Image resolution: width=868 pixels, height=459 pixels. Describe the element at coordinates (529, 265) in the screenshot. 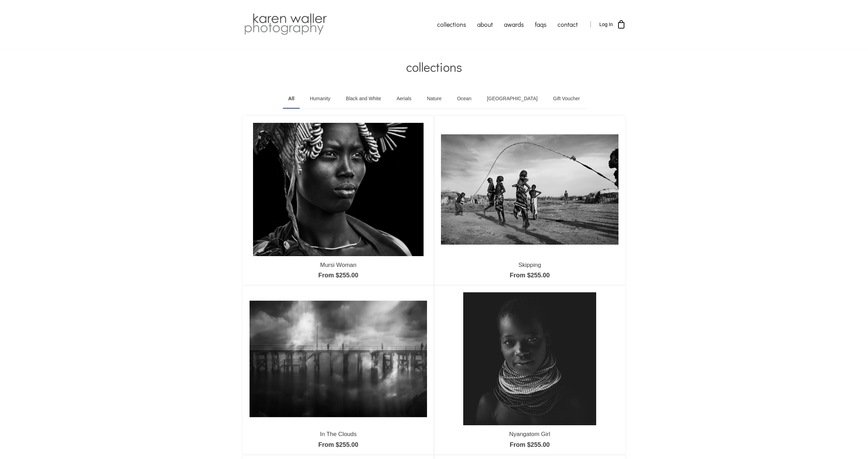

I see `a: Skipping` at that location.